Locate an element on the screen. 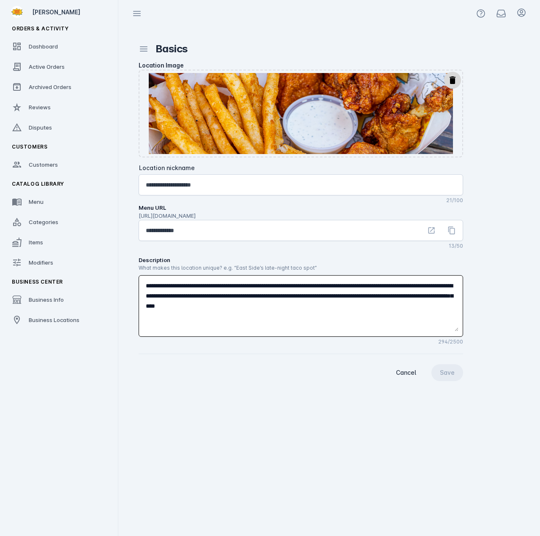 This screenshot has height=536, width=540. span: Business Locations is located at coordinates (54, 320).